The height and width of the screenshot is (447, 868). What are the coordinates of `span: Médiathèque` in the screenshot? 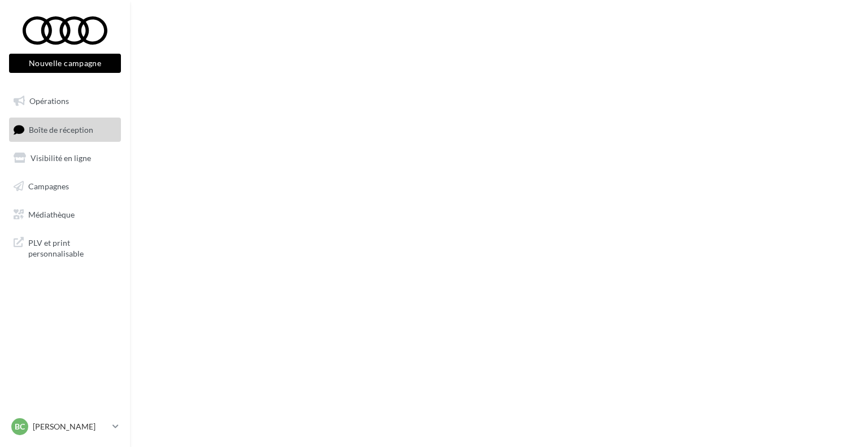 It's located at (52, 213).